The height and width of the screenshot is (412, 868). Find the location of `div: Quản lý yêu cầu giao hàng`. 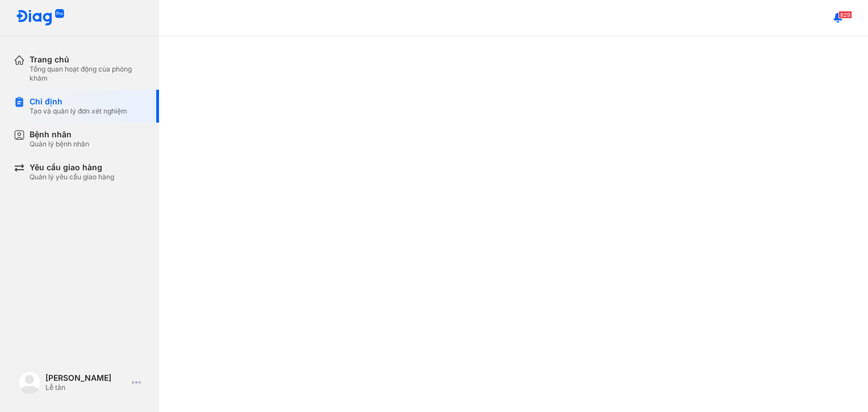

div: Quản lý yêu cầu giao hàng is located at coordinates (71, 177).